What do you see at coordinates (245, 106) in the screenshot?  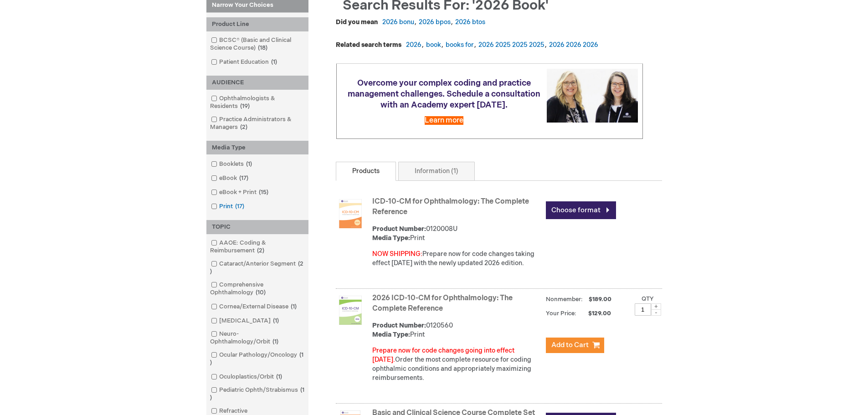 I see `span: 19` at bounding box center [245, 106].